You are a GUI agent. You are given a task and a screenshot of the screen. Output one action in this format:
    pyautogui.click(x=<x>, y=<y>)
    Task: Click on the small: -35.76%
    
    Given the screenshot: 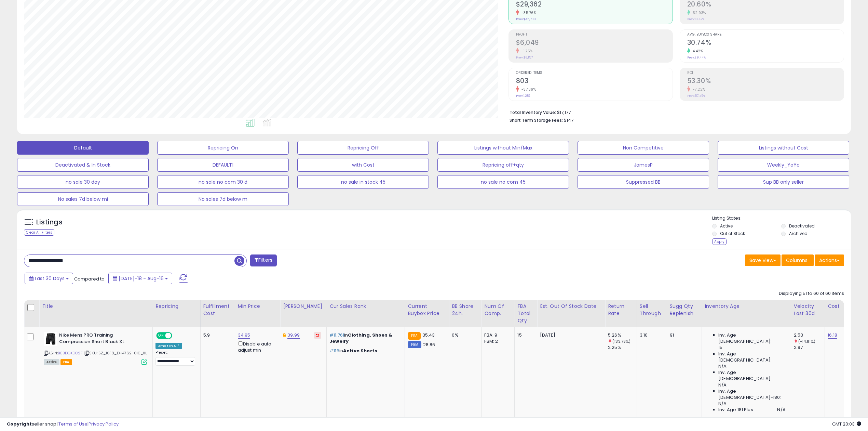 What is the action you would take?
    pyautogui.click(x=527, y=13)
    